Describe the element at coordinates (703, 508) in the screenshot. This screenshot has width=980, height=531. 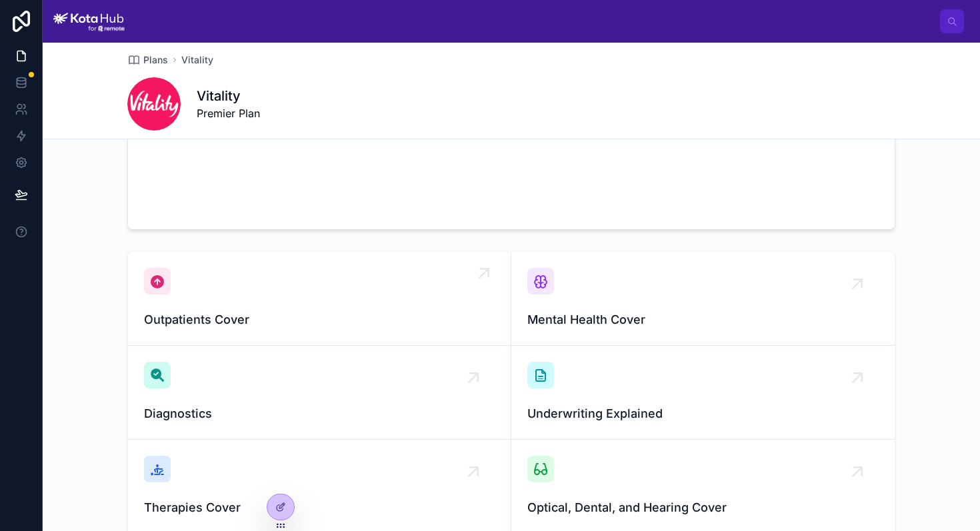
I see `span: Optical, Dental, and Hearing Cover` at that location.